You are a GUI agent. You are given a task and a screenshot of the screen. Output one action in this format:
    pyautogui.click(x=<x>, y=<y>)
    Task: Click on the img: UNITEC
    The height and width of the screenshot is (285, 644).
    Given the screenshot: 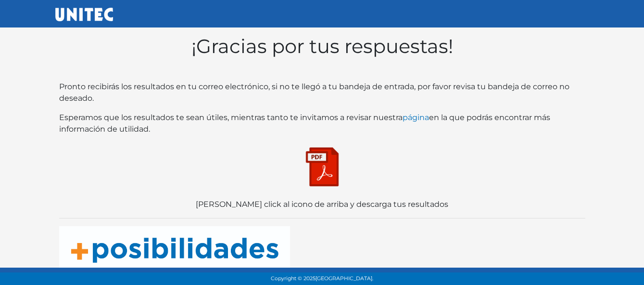 What is the action you would take?
    pyautogui.click(x=84, y=14)
    